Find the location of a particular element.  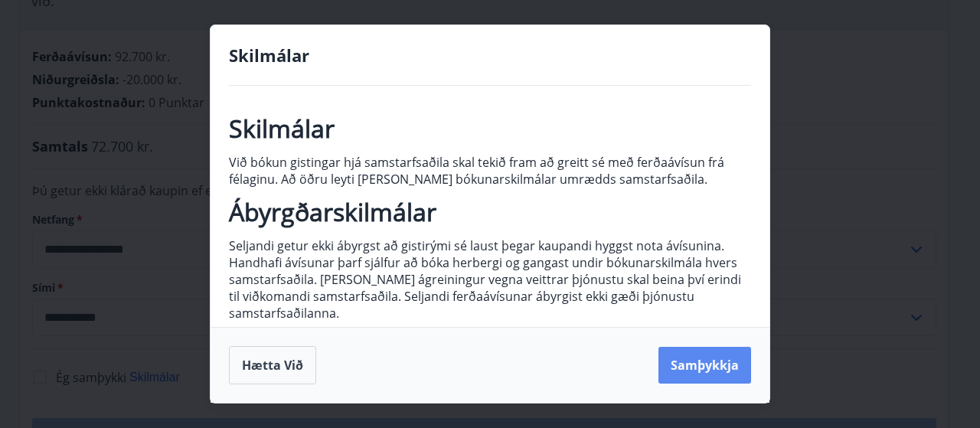

button: Samþykkja is located at coordinates (704, 365).